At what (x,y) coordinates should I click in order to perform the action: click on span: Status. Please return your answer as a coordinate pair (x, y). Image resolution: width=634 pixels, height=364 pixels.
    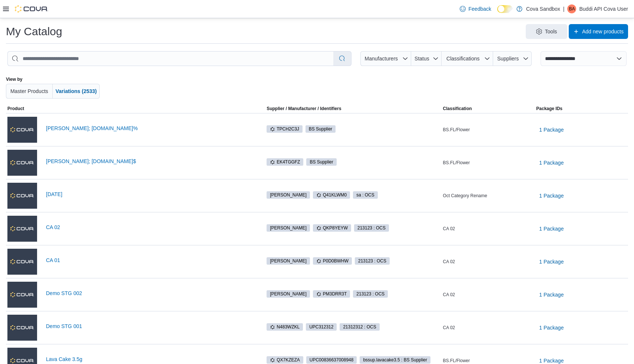
    Looking at the image, I should click on (422, 59).